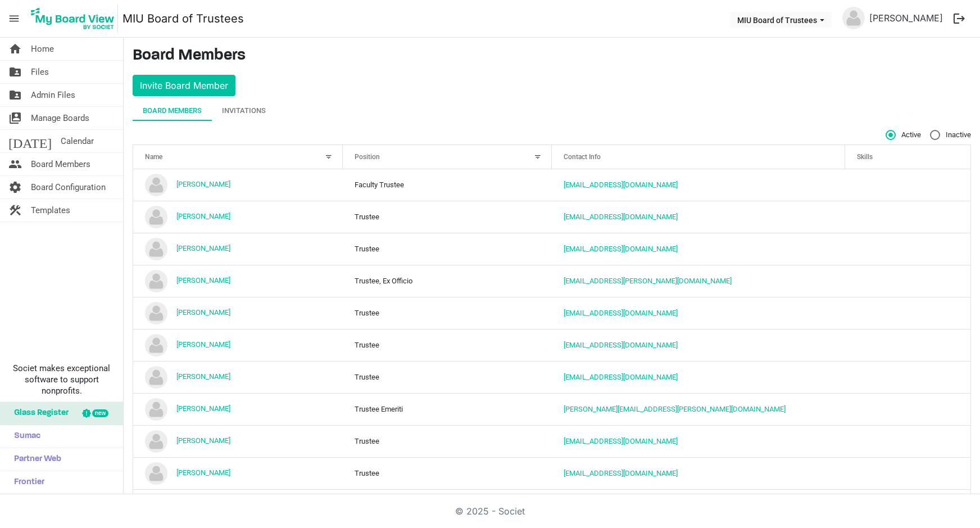  Describe the element at coordinates (698, 473) in the screenshot. I see `td: donnaj617@gmail.com is template cell column header Contact Info` at that location.